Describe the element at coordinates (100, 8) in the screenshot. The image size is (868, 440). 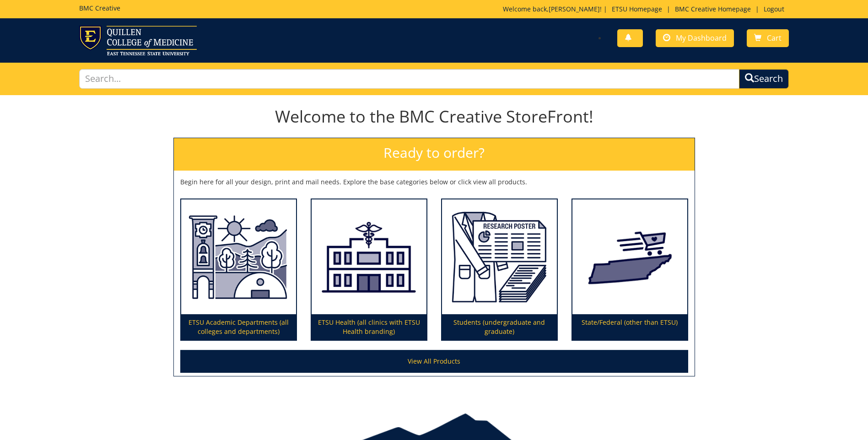
I see `h5: BMC Creative` at that location.